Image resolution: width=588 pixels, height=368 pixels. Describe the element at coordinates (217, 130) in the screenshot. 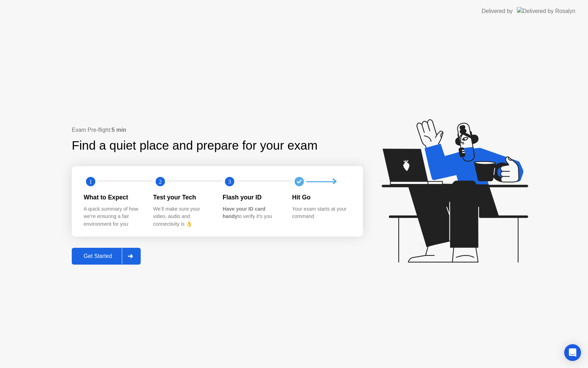

I see `div: Exam Pre-flight:` at that location.